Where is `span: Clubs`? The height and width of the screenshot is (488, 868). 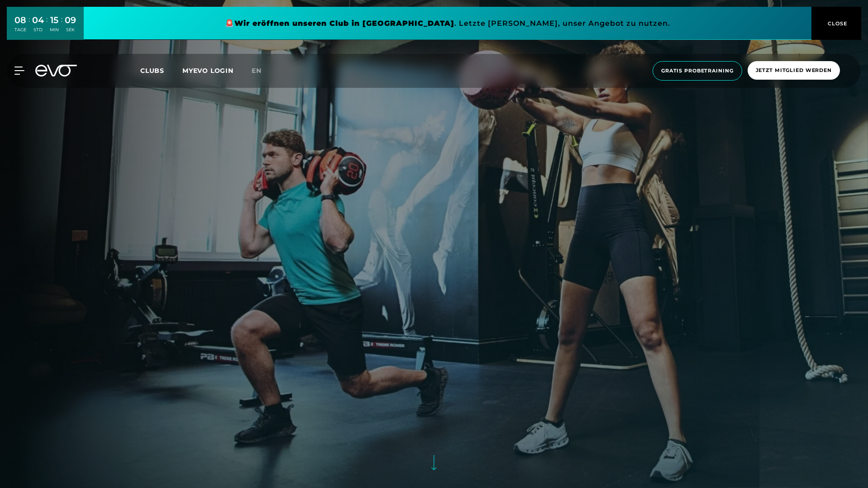
span: Clubs is located at coordinates (152, 71).